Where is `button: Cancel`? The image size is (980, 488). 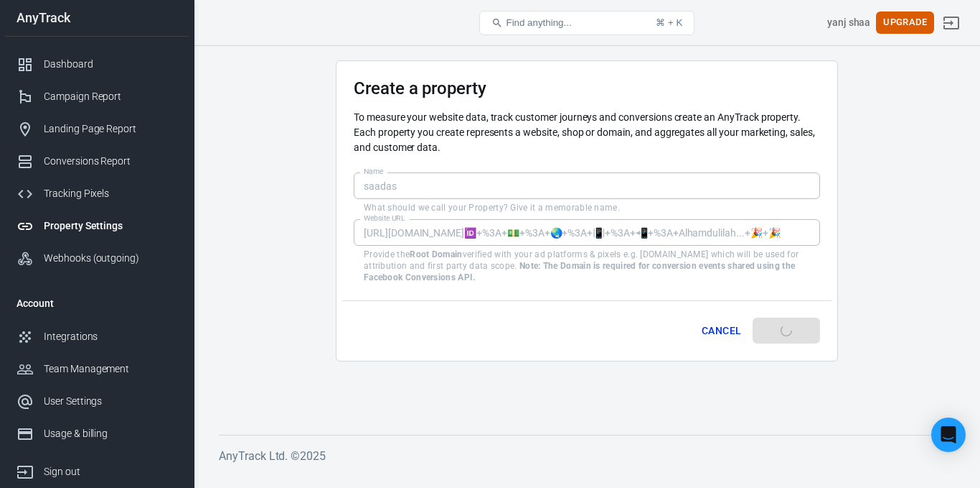 button: Cancel is located at coordinates (721, 331).